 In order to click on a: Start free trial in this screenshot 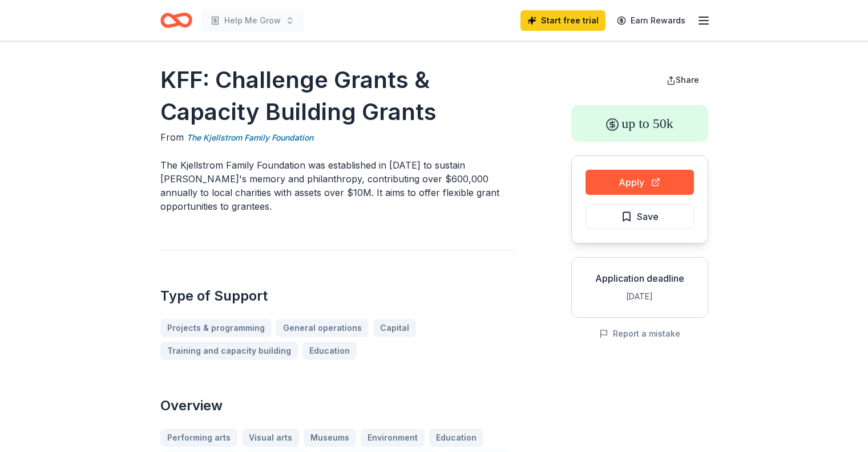, I will do `click(563, 20)`.